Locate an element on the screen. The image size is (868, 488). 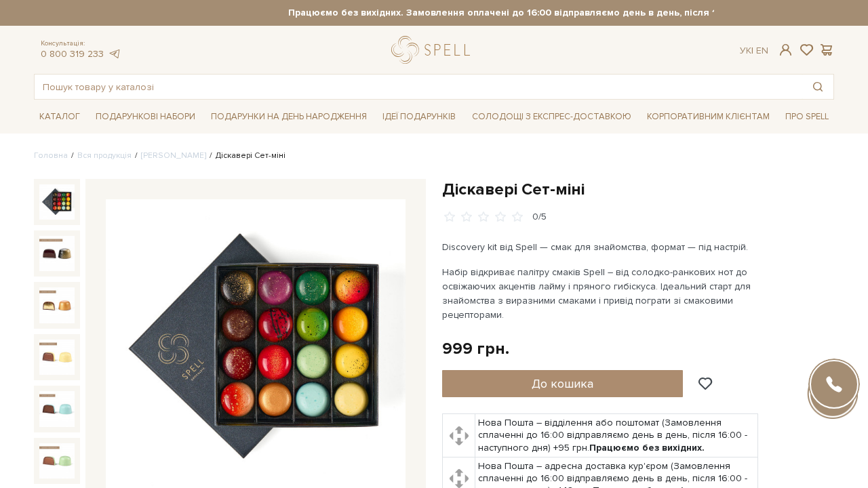
p: Набір відкриває палітру смаків Spell – від солодко-ранкових нот до освіжаючих акцентів лайму і пр... is located at coordinates (601, 293).